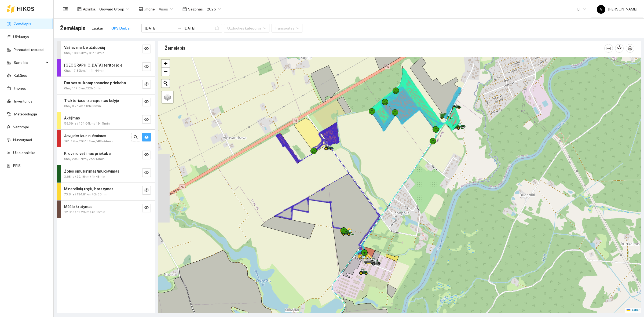 This screenshot has height=317, width=644. I want to click on div: Mineralinių trąšų barstymas73.8ha / 134.81km / 6h 35mineye-invisible, so click(106, 191).